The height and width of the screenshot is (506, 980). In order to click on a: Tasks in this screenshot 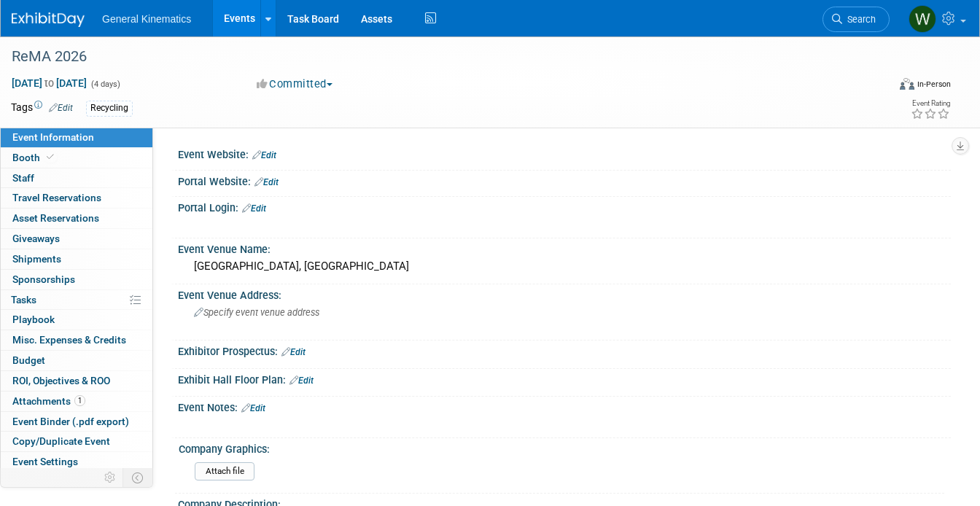, I will do `click(77, 300)`.